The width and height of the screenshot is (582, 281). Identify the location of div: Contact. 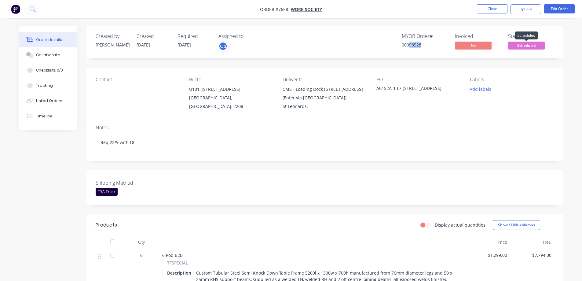
(137, 79).